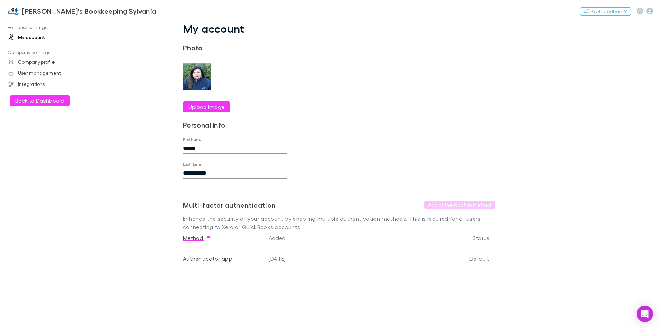  What do you see at coordinates (197, 238) in the screenshot?
I see `button: Method` at bounding box center [197, 238].